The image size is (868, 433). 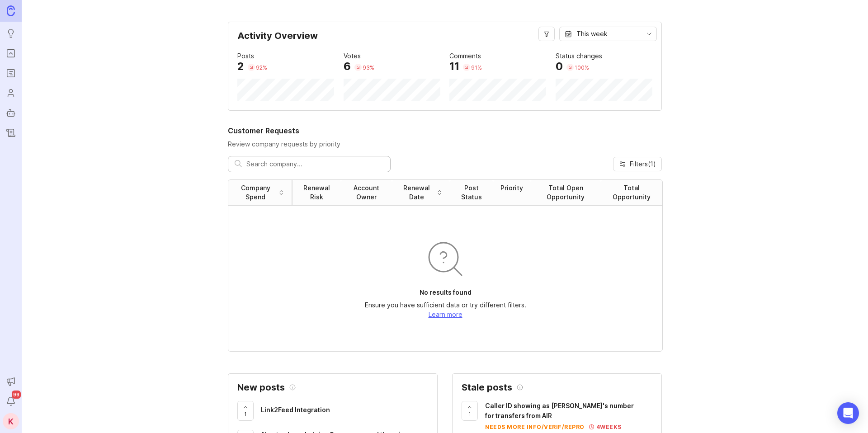 I want to click on div: 4 weeks, so click(x=608, y=427).